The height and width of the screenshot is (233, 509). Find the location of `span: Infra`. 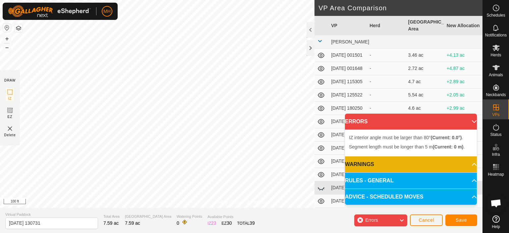

span: Infra is located at coordinates (496, 154).